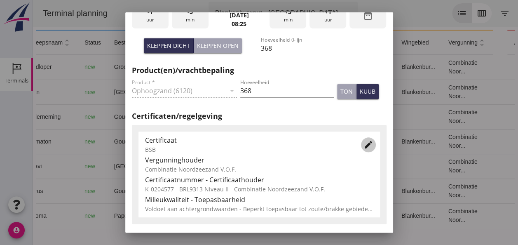  Describe the element at coordinates (429, 13) in the screenshot. I see `i: list` at that location.